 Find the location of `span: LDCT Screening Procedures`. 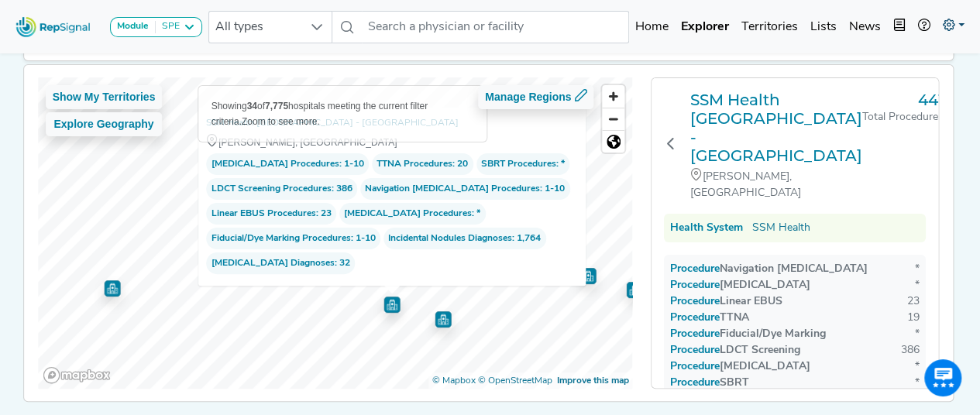

span: LDCT Screening Procedures is located at coordinates (270, 189).